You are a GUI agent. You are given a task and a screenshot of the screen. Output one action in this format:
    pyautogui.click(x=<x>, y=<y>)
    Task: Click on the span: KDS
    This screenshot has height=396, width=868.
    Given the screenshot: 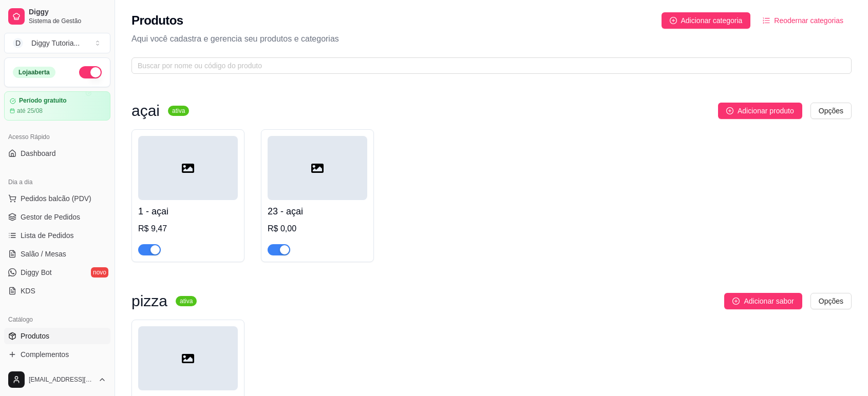 What is the action you would take?
    pyautogui.click(x=27, y=291)
    